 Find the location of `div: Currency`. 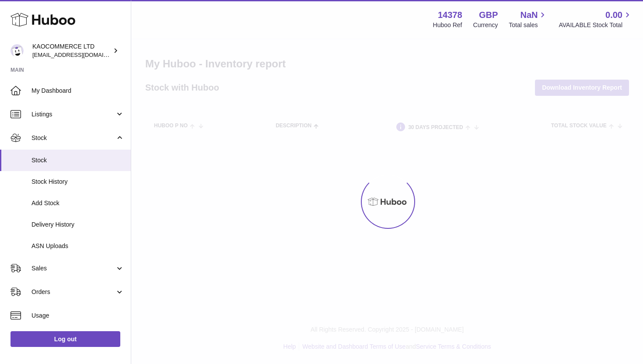

div: Currency is located at coordinates (486, 25).